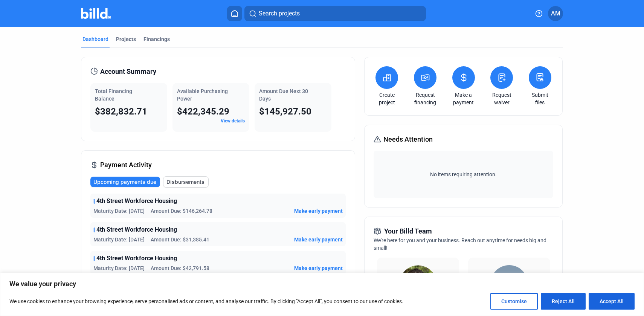 The image size is (644, 316). I want to click on button: Accept All, so click(612, 301).